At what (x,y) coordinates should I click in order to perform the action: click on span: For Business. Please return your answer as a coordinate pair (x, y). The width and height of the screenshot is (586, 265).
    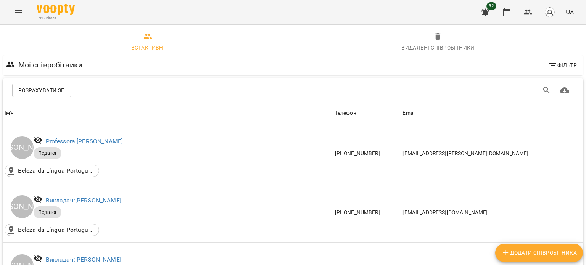
    Looking at the image, I should click on (56, 18).